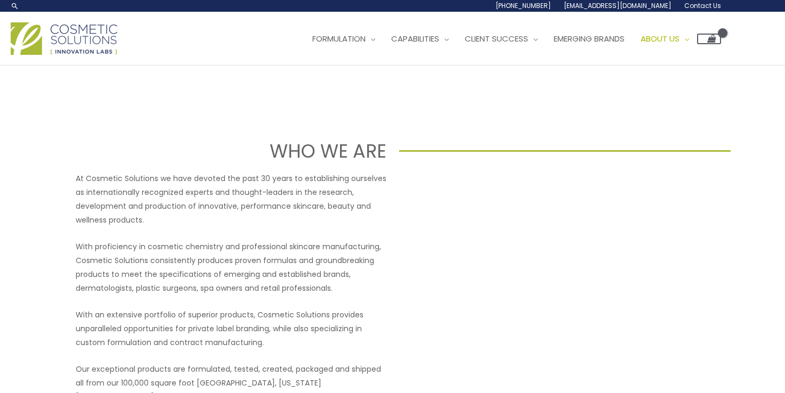 The image size is (785, 393). Describe the element at coordinates (660, 38) in the screenshot. I see `span: About Us` at that location.